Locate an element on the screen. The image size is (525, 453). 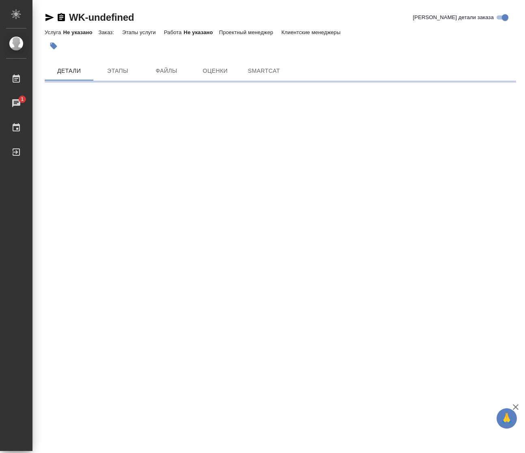
p: Услуга is located at coordinates (54, 32).